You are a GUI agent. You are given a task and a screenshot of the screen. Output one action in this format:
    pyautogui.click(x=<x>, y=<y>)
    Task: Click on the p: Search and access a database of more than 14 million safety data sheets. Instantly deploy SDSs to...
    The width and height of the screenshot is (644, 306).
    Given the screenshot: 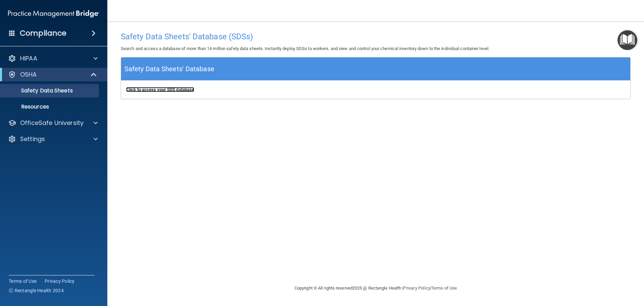 What is the action you would take?
    pyautogui.click(x=376, y=48)
    